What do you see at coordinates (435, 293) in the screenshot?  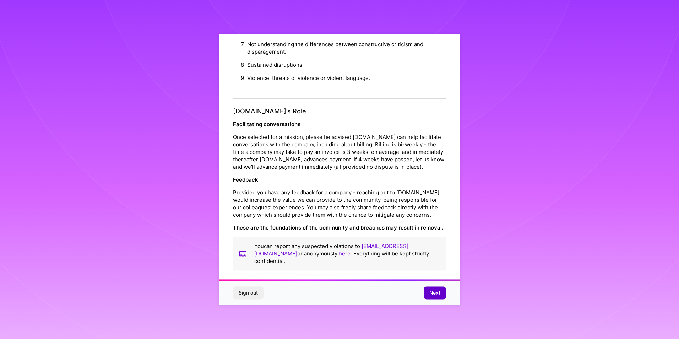 I see `span: Next` at bounding box center [435, 293].